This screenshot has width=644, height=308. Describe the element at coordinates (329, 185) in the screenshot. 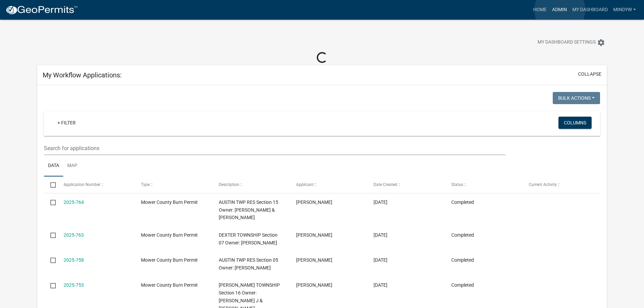

I see `datatable-header-cell: Applicant` at that location.